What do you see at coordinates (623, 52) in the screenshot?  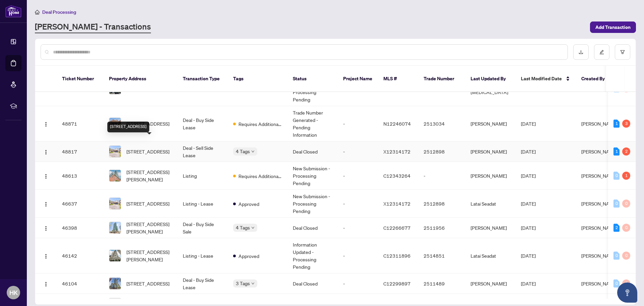 I see `span: filter` at bounding box center [623, 52].